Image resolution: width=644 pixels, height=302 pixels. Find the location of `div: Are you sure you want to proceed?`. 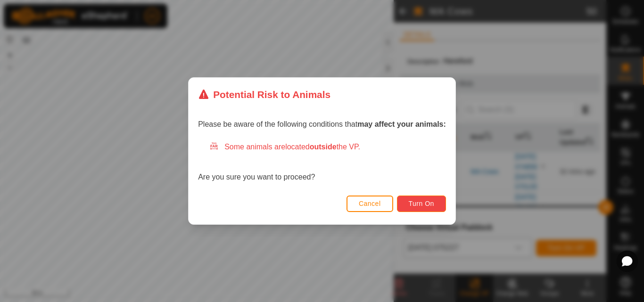

div: Are you sure you want to proceed? is located at coordinates (322, 162).